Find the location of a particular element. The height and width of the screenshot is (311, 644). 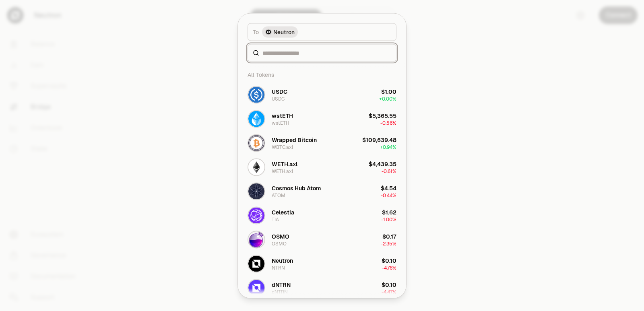

div: WBTC.axl is located at coordinates (282, 147).